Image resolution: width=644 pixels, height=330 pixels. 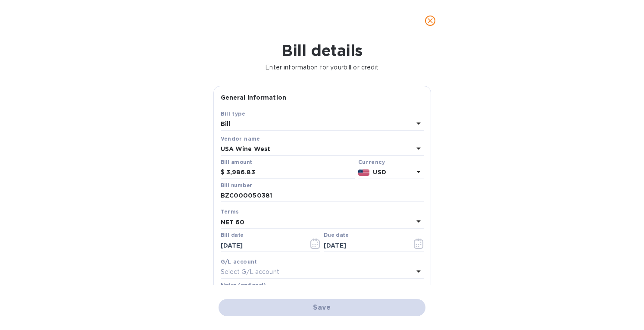 I want to click on input: Due date, so click(x=364, y=245).